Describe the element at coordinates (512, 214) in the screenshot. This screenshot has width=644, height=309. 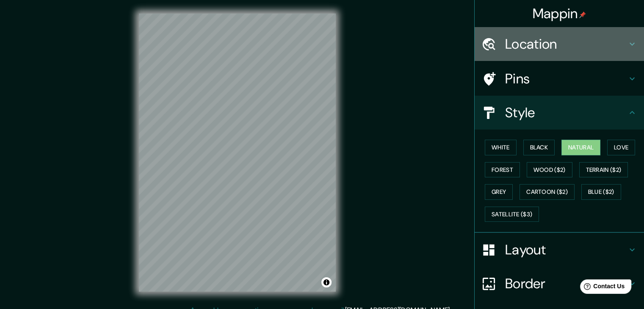
I see `button: Satellite ($3)` at that location.